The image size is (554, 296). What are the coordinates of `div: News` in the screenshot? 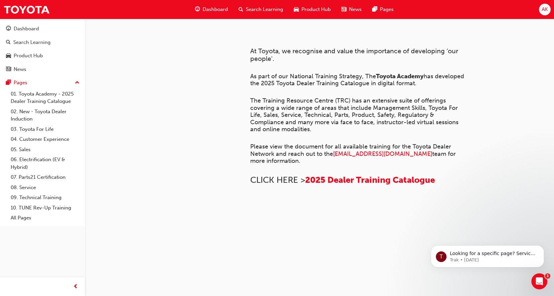 It's located at (20, 69).